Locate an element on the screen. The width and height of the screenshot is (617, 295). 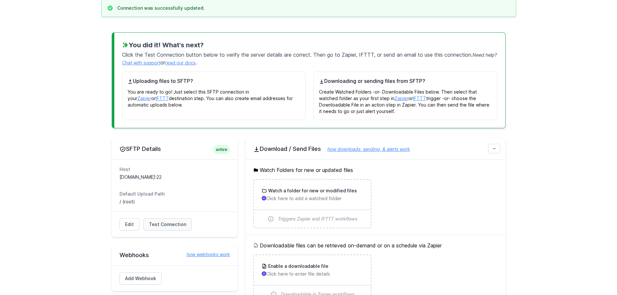
a: Test Connection is located at coordinates (167, 224).